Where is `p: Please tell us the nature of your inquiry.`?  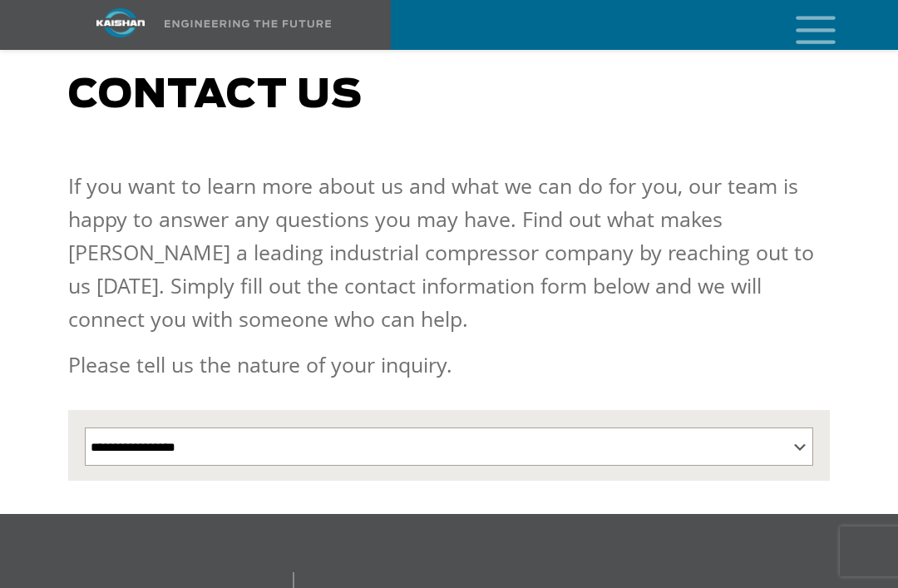
p: Please tell us the nature of your inquiry. is located at coordinates (449, 364).